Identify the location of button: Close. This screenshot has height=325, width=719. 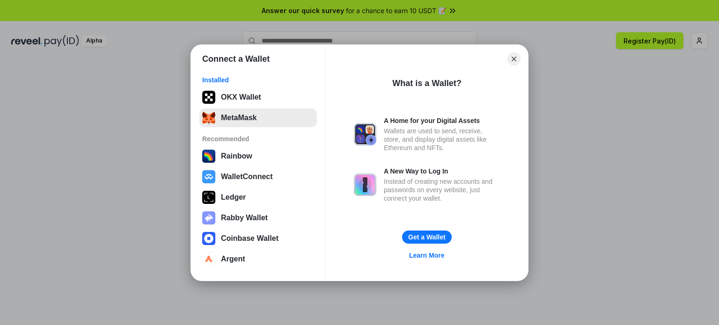
(514, 59).